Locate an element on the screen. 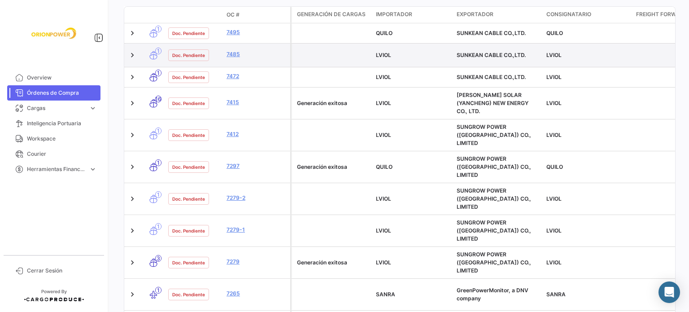  span: Courier is located at coordinates (62, 154).